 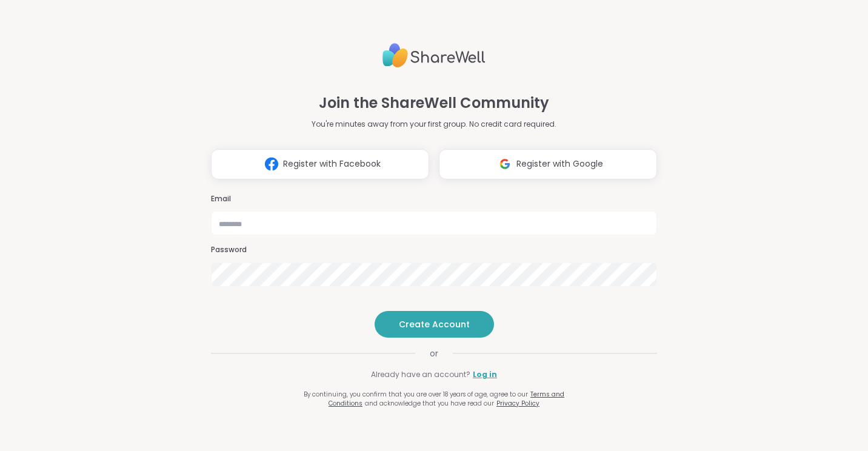 What do you see at coordinates (434, 324) in the screenshot?
I see `span: Create Account` at bounding box center [434, 324].